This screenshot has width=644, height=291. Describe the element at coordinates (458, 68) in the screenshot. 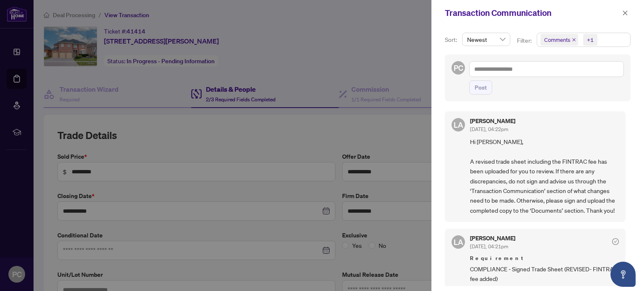

I see `span: PC` at that location.